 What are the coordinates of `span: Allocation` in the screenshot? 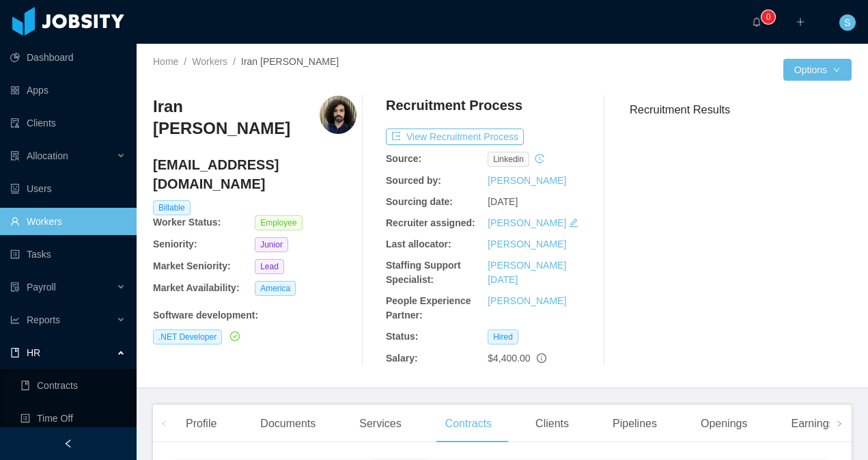 It's located at (48, 155).